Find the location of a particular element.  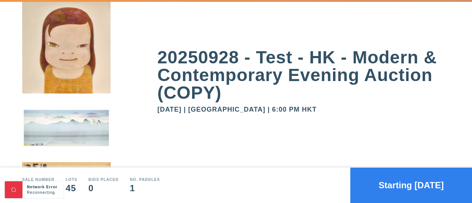

div: Reconnecting is located at coordinates (43, 193).